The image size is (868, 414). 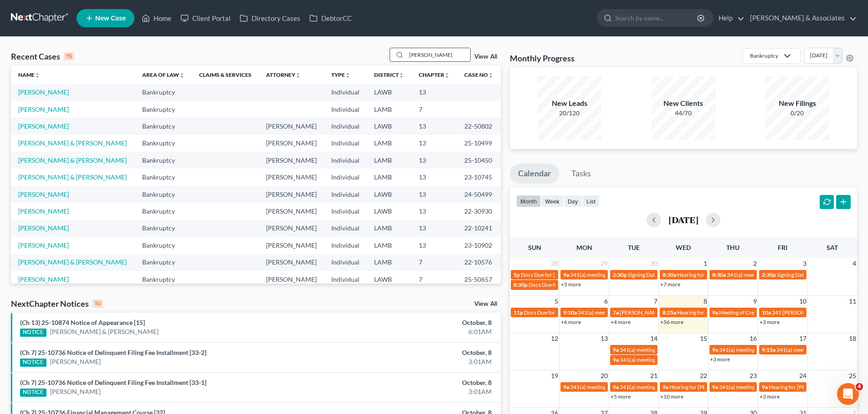 What do you see at coordinates (389, 74) in the screenshot?
I see `a: Districtunfold_more` at bounding box center [389, 74].